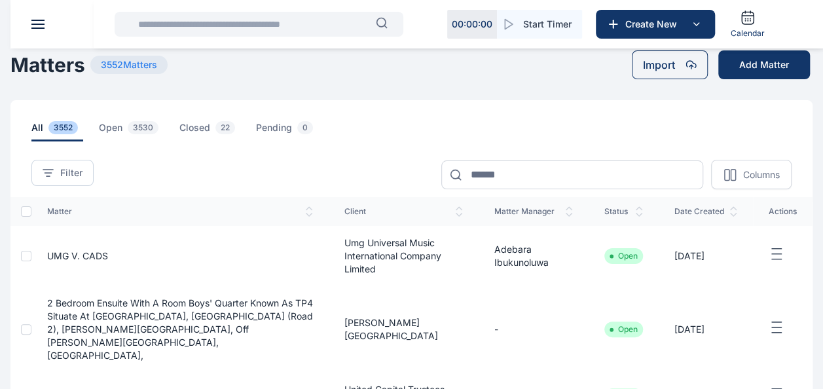 The image size is (823, 389). I want to click on button: Filter, so click(62, 173).